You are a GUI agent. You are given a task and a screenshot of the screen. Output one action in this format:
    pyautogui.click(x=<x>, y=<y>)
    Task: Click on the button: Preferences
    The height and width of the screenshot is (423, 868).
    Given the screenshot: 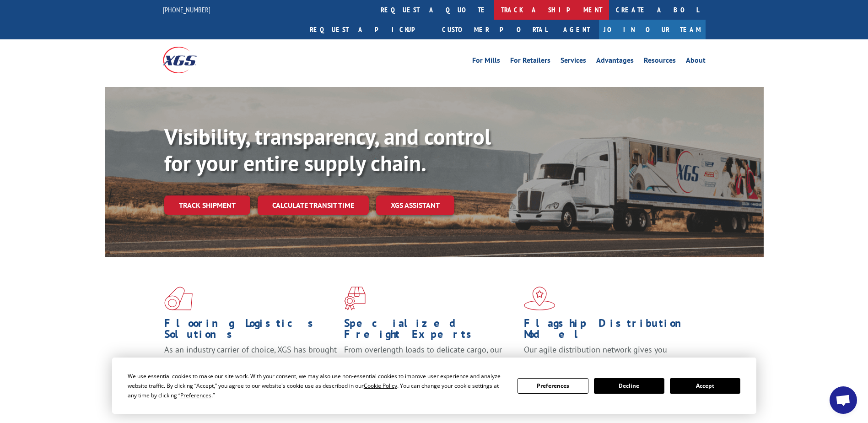 What is the action you would take?
    pyautogui.click(x=553, y=386)
    